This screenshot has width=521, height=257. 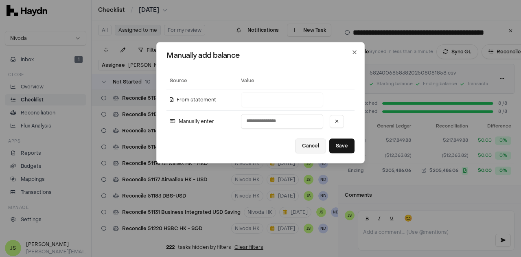 I want to click on button: Save, so click(x=342, y=146).